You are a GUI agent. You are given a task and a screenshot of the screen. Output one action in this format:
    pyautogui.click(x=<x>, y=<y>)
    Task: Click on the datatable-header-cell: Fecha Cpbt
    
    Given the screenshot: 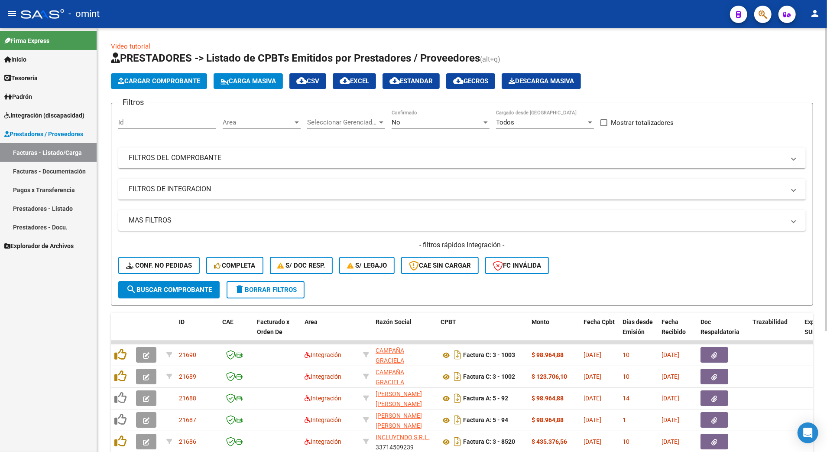 What is the action you would take?
    pyautogui.click(x=600, y=331)
    